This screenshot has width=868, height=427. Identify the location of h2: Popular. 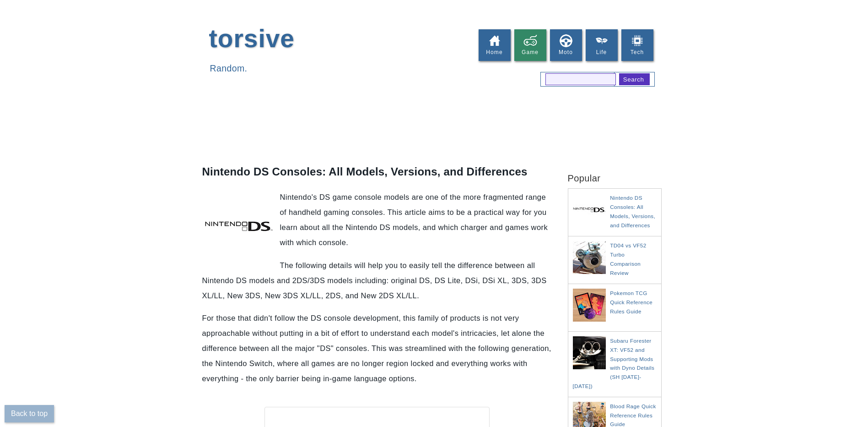
(615, 171).